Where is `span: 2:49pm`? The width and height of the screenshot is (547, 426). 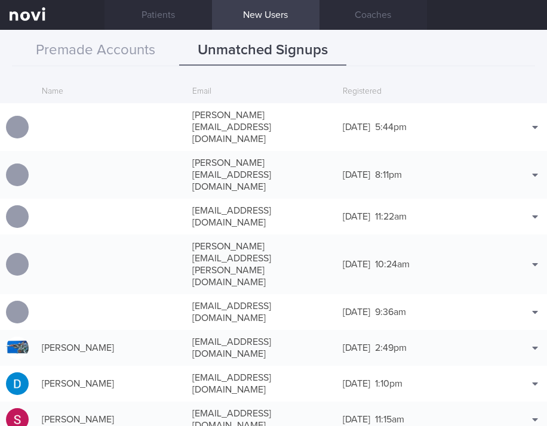 span: 2:49pm is located at coordinates (390, 348).